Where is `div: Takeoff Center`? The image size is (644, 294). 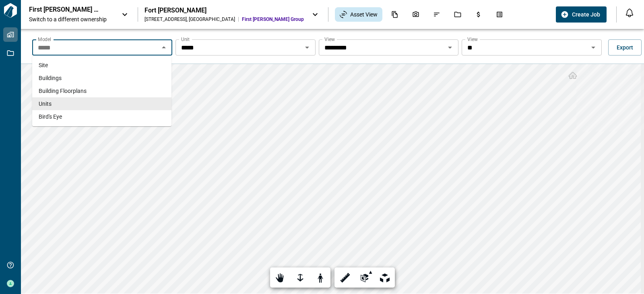 div: Takeoff Center is located at coordinates (499, 15).